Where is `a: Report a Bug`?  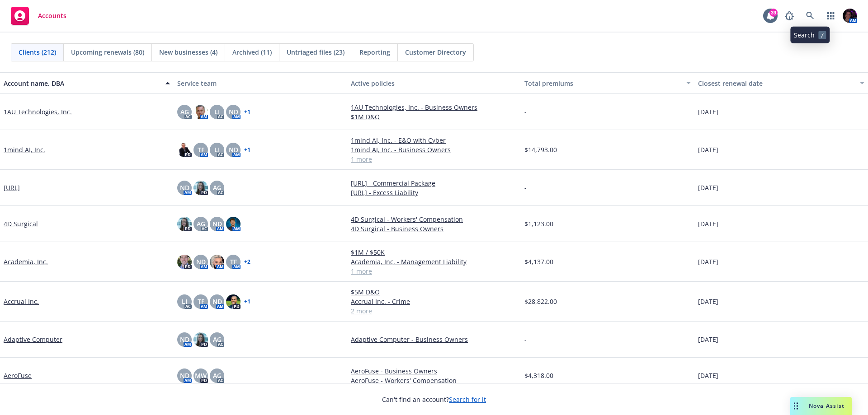
a: Report a Bug is located at coordinates (789, 16).